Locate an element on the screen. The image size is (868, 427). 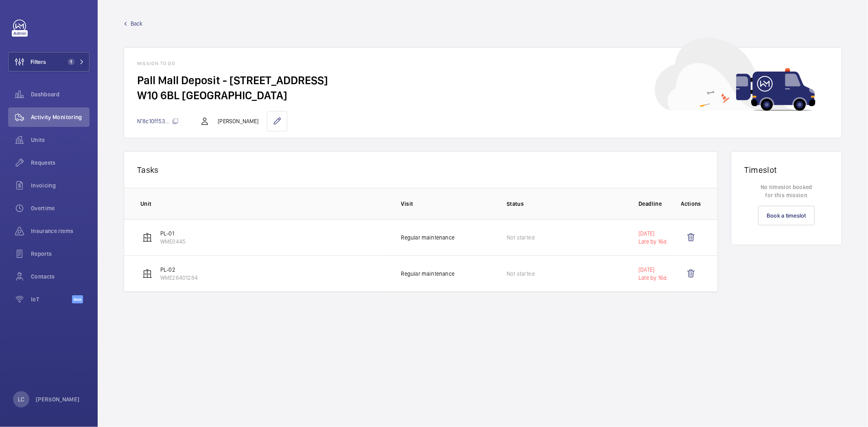
h1: Timeslot is located at coordinates (786, 170).